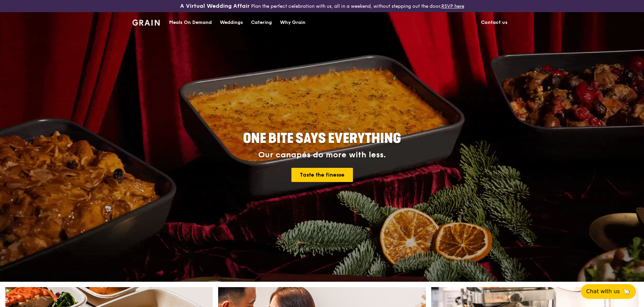  I want to click on a: Why Grain, so click(292, 23).